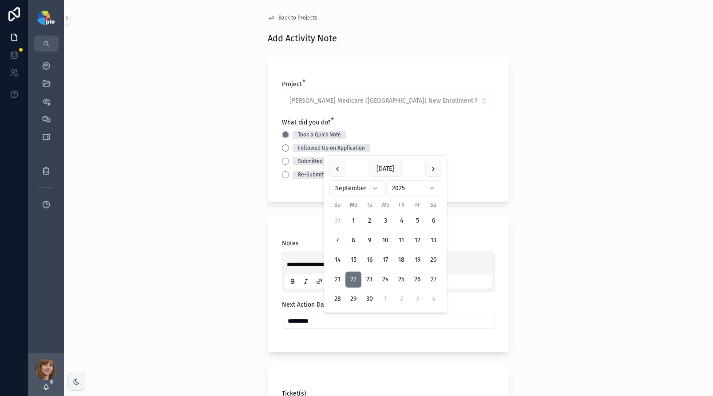 The height and width of the screenshot is (396, 713). I want to click on button: Sunday, September 14th, 2025, so click(337, 260).